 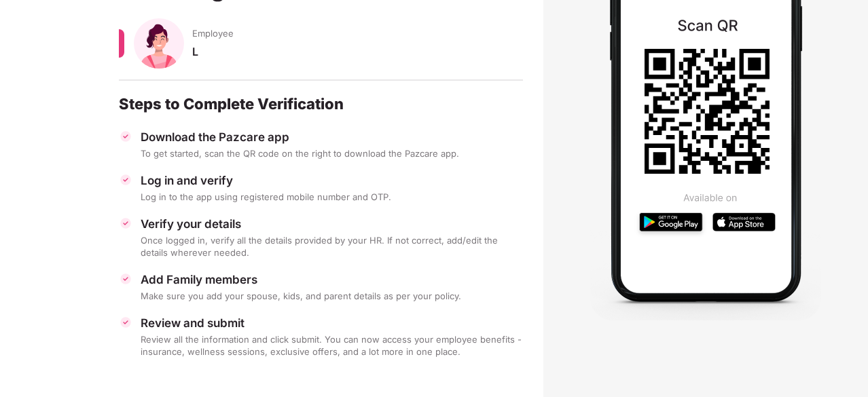 What do you see at coordinates (332, 137) in the screenshot?
I see `div: Download the Pazcare app` at bounding box center [332, 137].